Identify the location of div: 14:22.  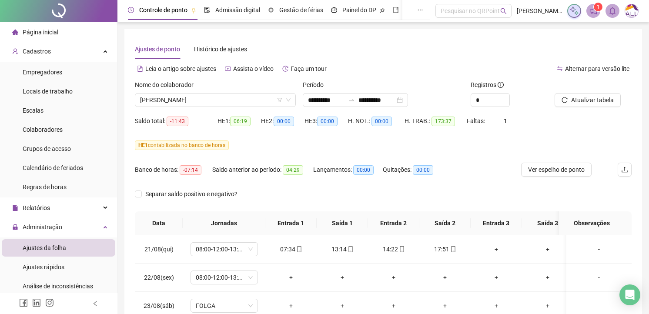
(393, 249).